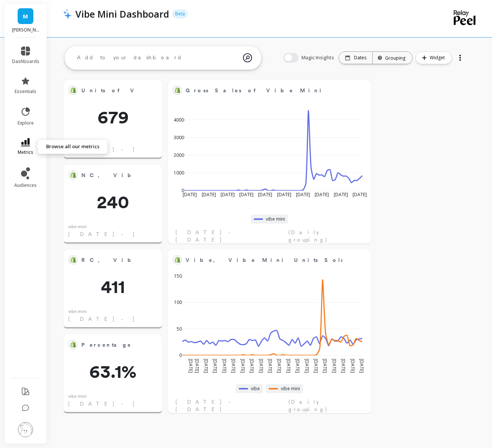 Image resolution: width=492 pixels, height=448 pixels. Describe the element at coordinates (25, 186) in the screenshot. I see `span: audiences` at that location.